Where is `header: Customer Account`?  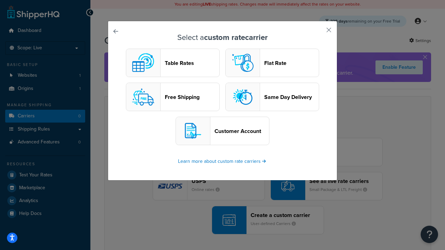
header: Customer Account is located at coordinates (242, 131).